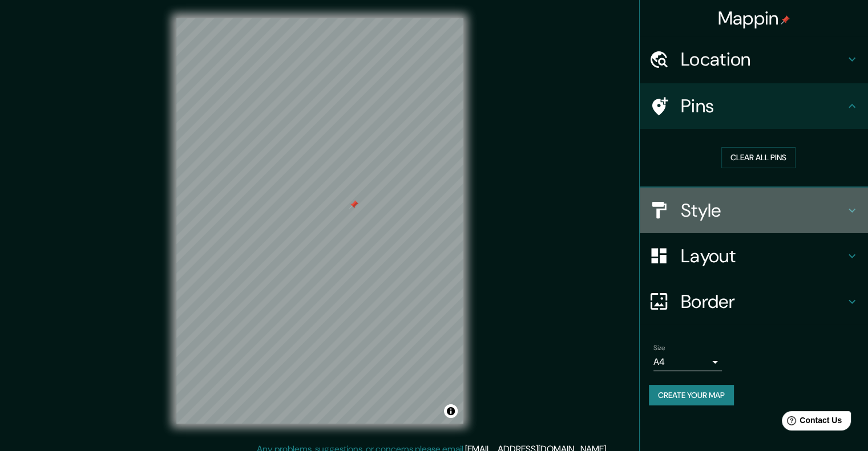  I want to click on div: Pins, so click(754, 106).